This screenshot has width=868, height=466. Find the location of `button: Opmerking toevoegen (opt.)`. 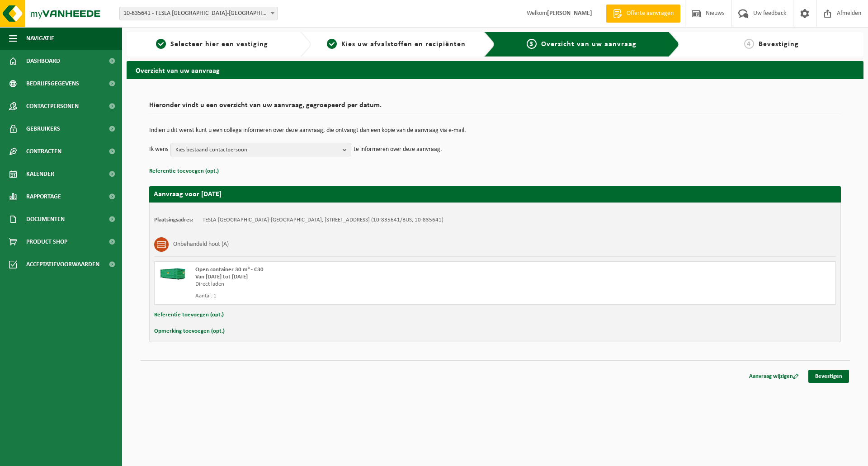

button: Opmerking toevoegen (opt.) is located at coordinates (189, 331).